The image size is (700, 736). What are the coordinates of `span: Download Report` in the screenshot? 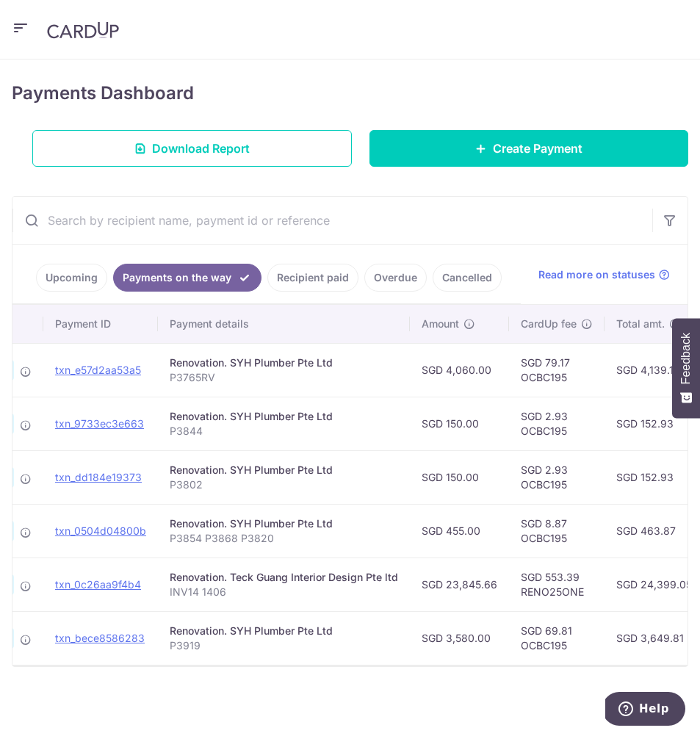 It's located at (201, 148).